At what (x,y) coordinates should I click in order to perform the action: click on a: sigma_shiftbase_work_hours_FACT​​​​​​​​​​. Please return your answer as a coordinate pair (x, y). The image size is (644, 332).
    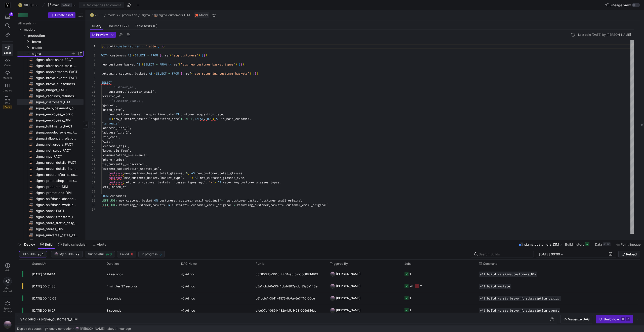
    Looking at the image, I should click on (50, 205).